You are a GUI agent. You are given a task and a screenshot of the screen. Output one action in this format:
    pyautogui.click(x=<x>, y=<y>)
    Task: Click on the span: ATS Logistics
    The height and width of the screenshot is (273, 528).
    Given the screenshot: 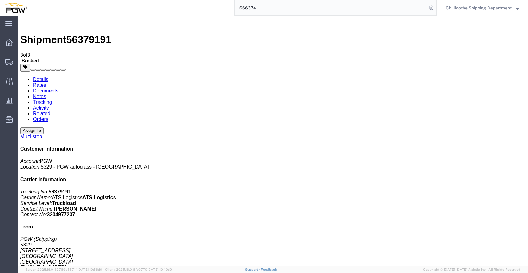 What is the action you would take?
    pyautogui.click(x=49, y=182)
    